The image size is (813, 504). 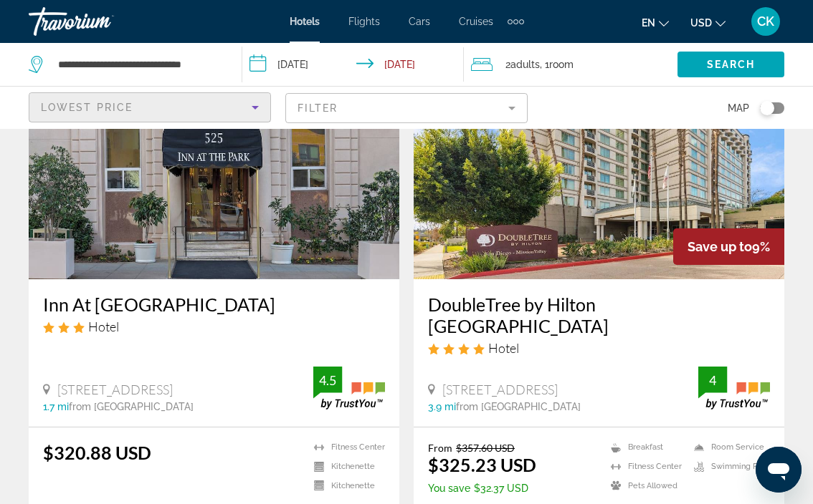 I want to click on ins: $325.23 USD, so click(x=481, y=465).